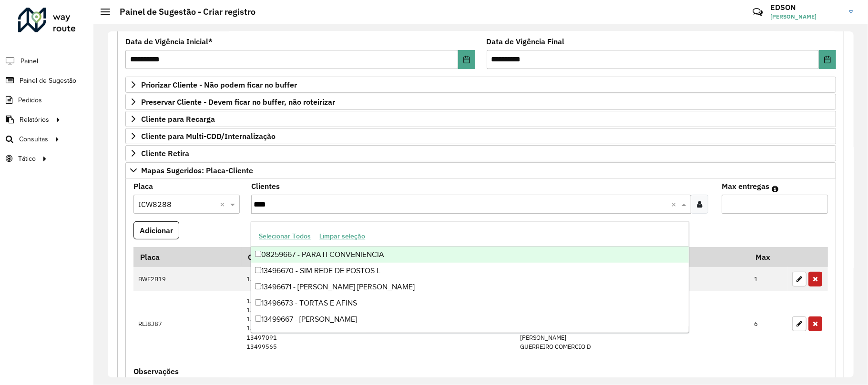 The width and height of the screenshot is (868, 385). I want to click on td: 13403575 13405979 13408349 13462014 13497091 13499565, so click(378, 324).